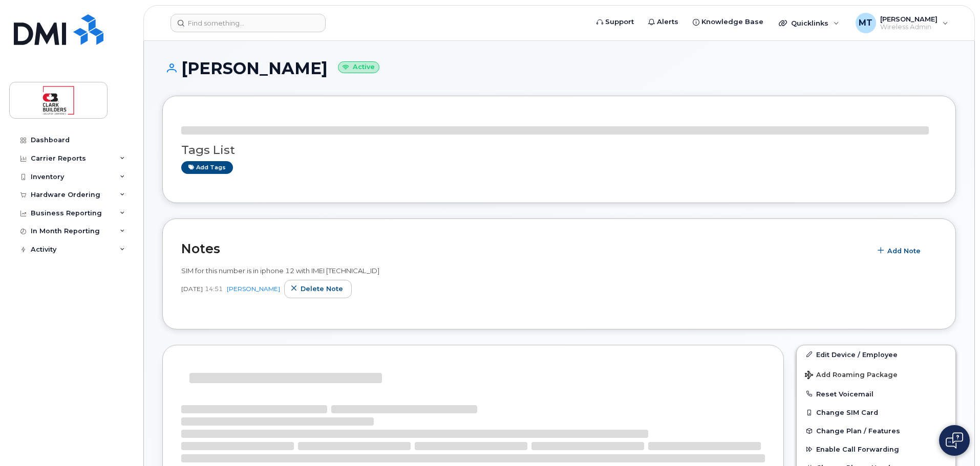 This screenshot has width=980, height=466. Describe the element at coordinates (524, 249) in the screenshot. I see `h2: Notes` at that location.